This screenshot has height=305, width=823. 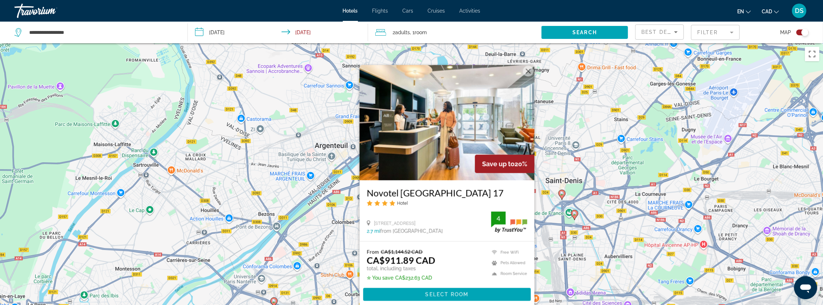 What do you see at coordinates (373, 231) in the screenshot?
I see `span: 2.7 mi` at bounding box center [373, 231].